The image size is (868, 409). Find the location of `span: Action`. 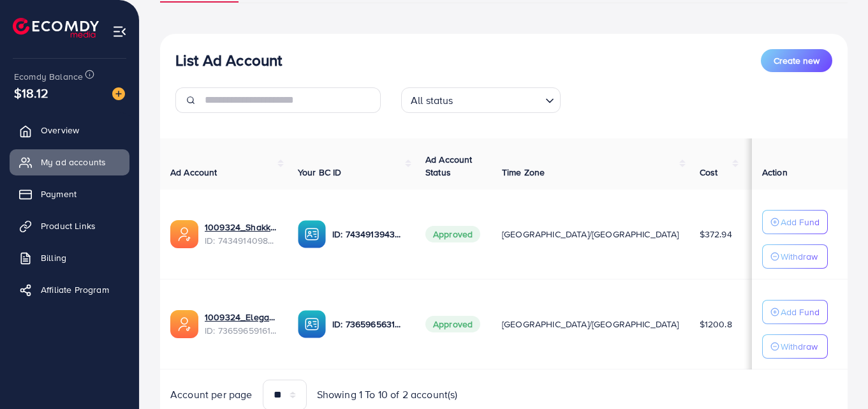

span: Action is located at coordinates (775, 172).